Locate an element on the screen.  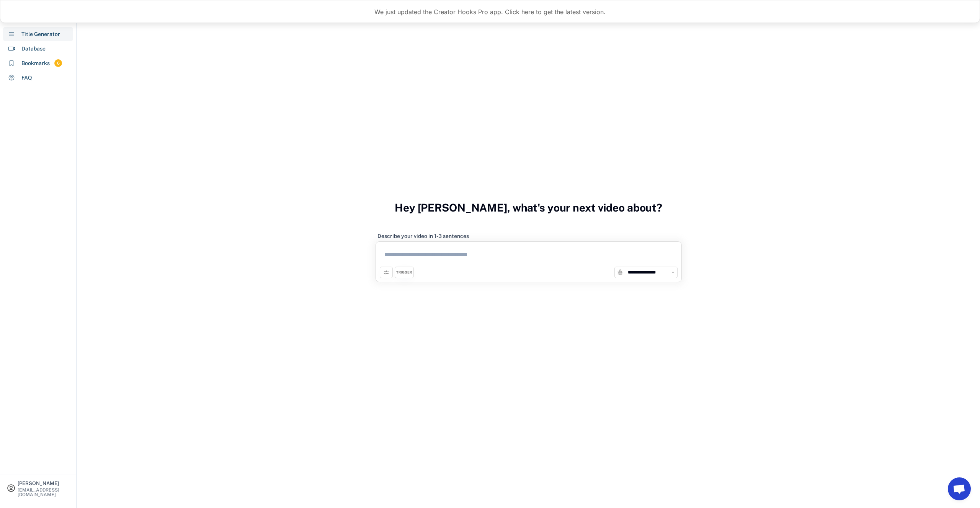
div: Bookmarks is located at coordinates (36, 63).